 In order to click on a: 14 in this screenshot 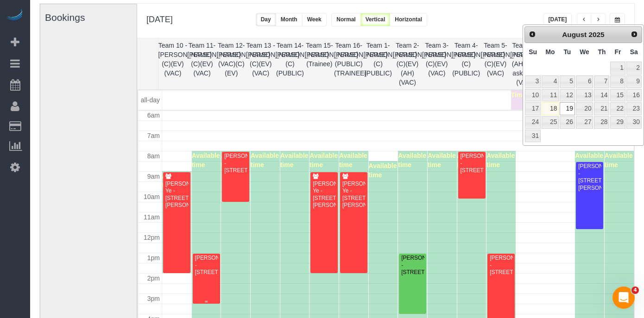, I will do `click(602, 95)`.